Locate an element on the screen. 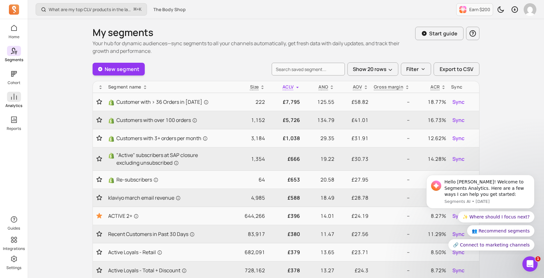 The image size is (544, 278). span: ACTIVE 2+ is located at coordinates (123, 216).